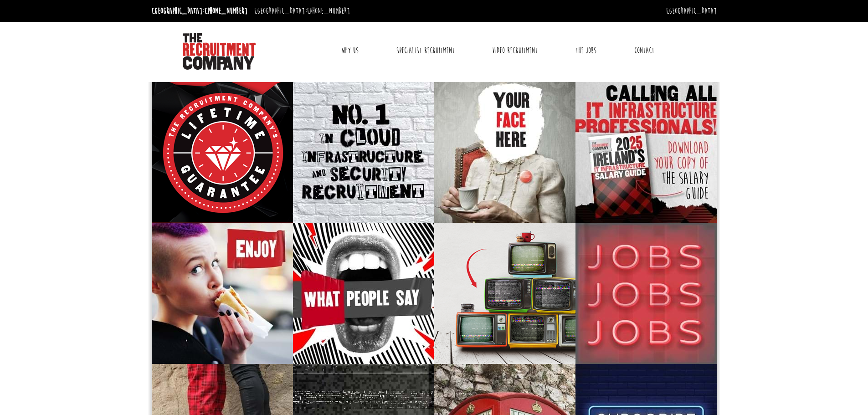  Describe the element at coordinates (426, 50) in the screenshot. I see `a: Specialist Recruitment` at that location.